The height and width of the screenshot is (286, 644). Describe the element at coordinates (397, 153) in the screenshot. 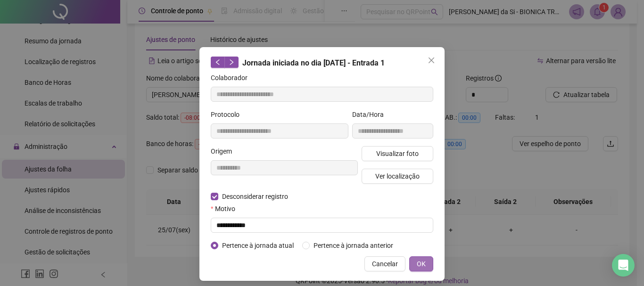

I see `button: Visualizar foto` at that location.